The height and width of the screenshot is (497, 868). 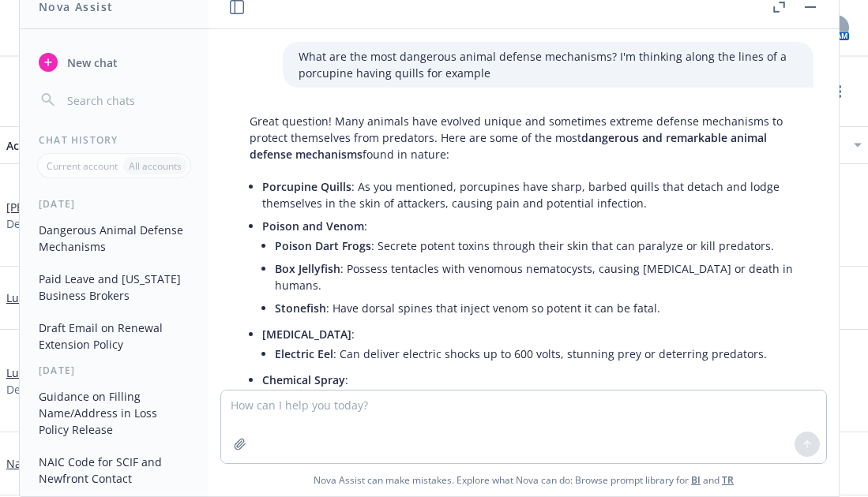 I want to click on li: : Secrete potent toxins through their skin that can paralyze or kill predators., so click(x=536, y=245).